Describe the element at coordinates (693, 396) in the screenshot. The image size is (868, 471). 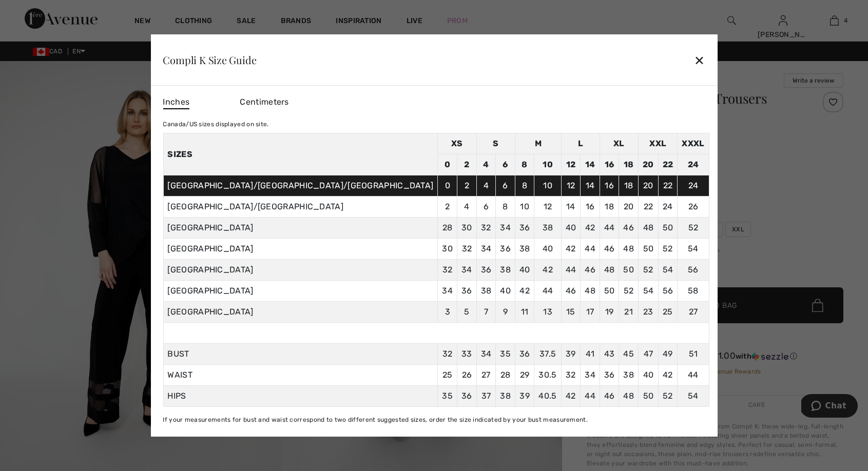
I see `span: 54` at that location.